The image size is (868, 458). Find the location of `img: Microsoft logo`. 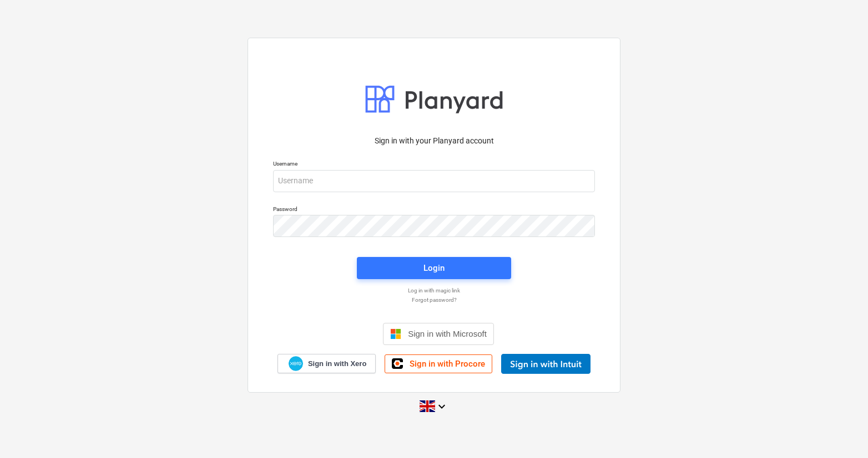

img: Microsoft logo is located at coordinates (395, 334).